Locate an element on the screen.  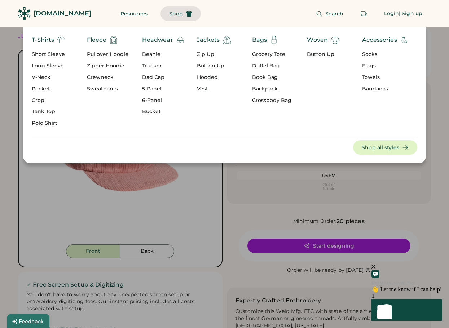
div: Headwear is located at coordinates (158, 40).